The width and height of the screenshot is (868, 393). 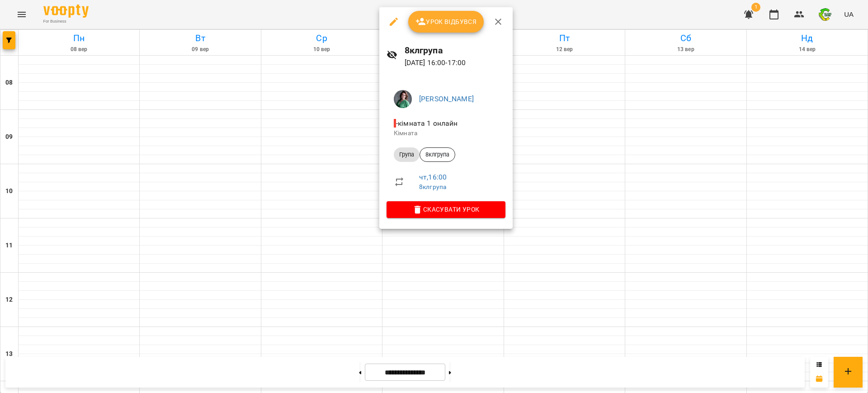 I want to click on a: чт , 16:00, so click(x=432, y=177).